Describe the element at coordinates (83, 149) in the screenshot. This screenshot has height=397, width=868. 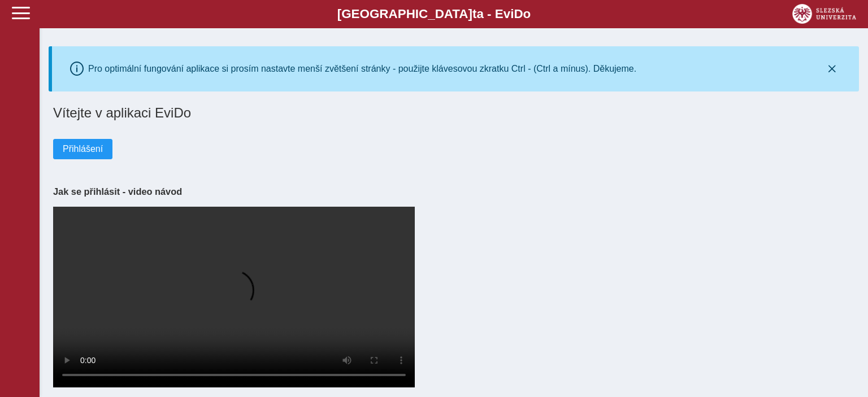
I see `button: Přihlášení` at that location.